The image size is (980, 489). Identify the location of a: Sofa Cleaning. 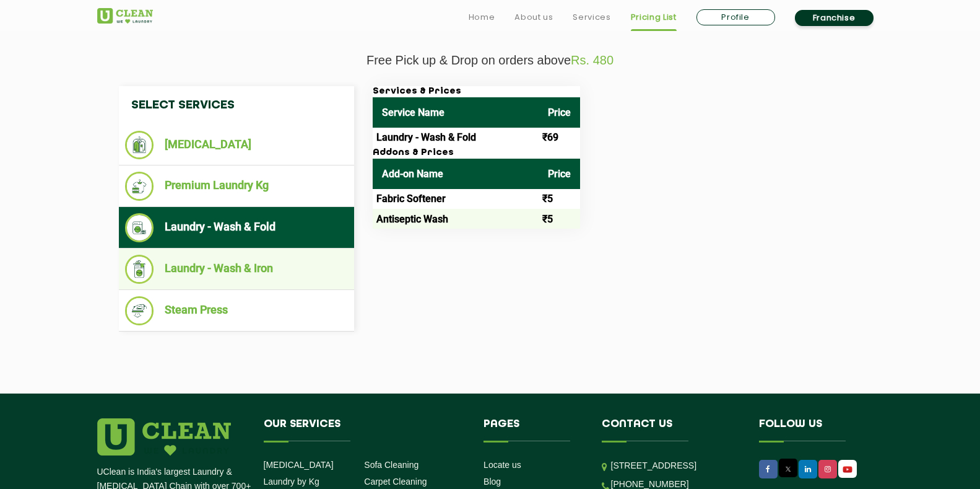
(391, 465).